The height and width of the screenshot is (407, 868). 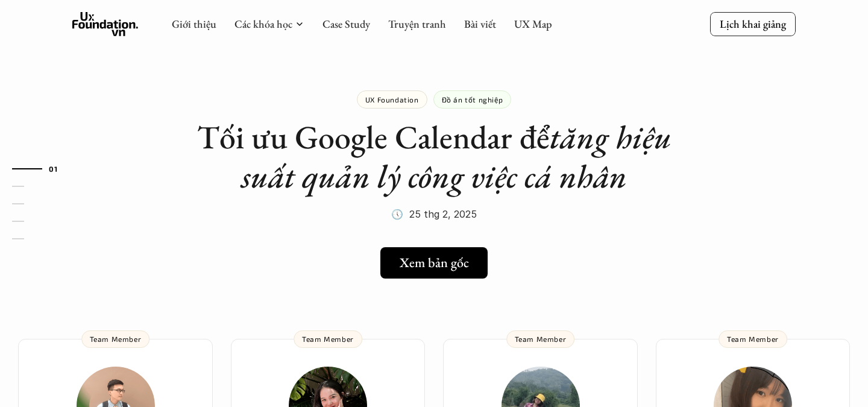 I want to click on a: UX Map, so click(x=533, y=23).